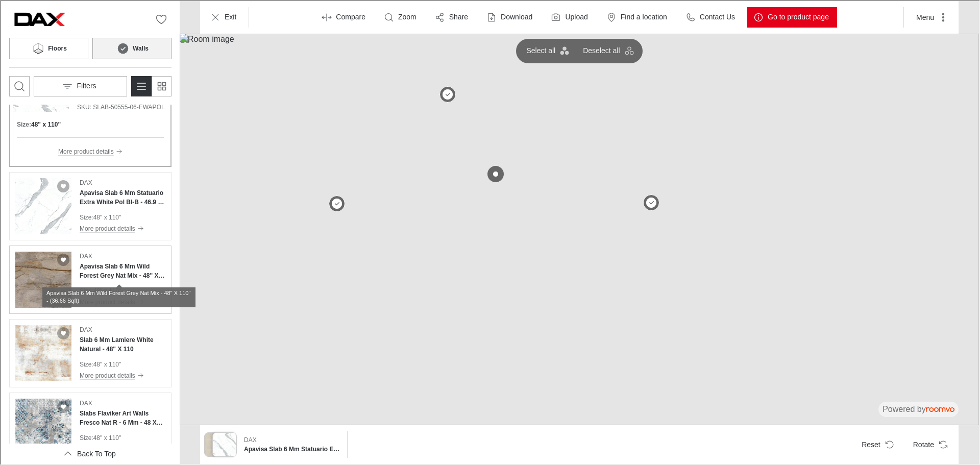 The width and height of the screenshot is (980, 465). What do you see at coordinates (510, 16) in the screenshot?
I see `button: Download` at bounding box center [510, 16].